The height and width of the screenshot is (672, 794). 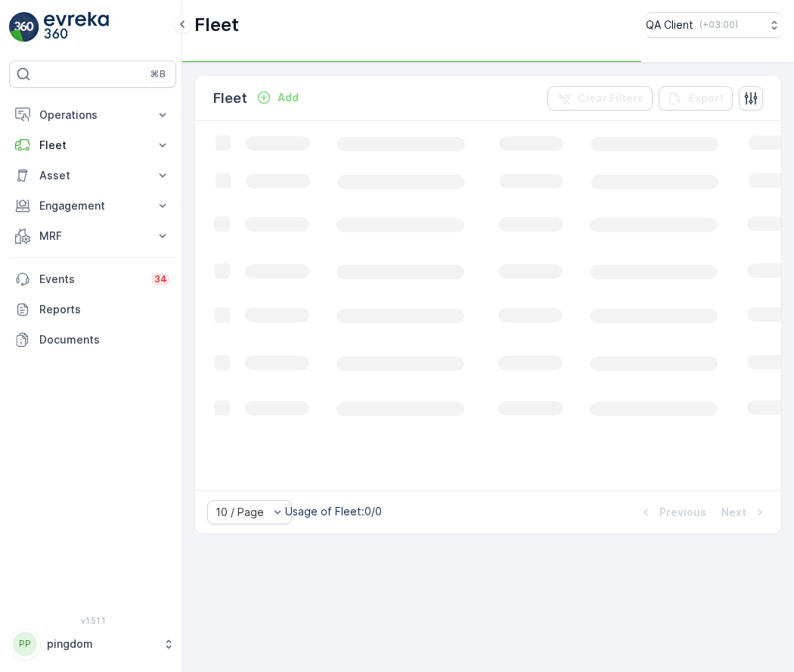 I want to click on p: Add, so click(x=288, y=98).